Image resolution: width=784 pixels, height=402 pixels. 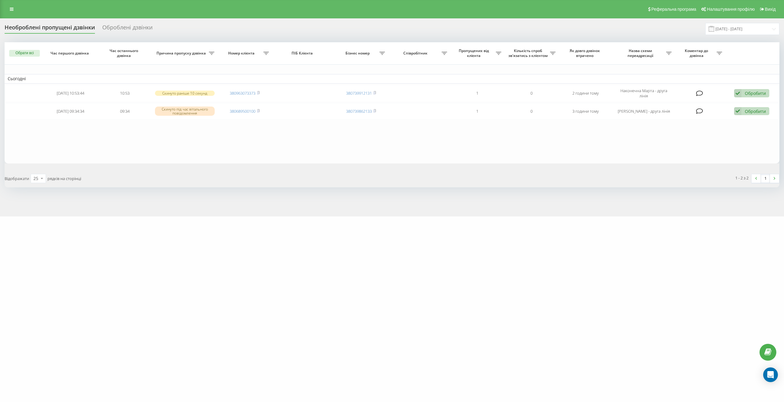 I want to click on td: Сьогодні, so click(x=392, y=79).